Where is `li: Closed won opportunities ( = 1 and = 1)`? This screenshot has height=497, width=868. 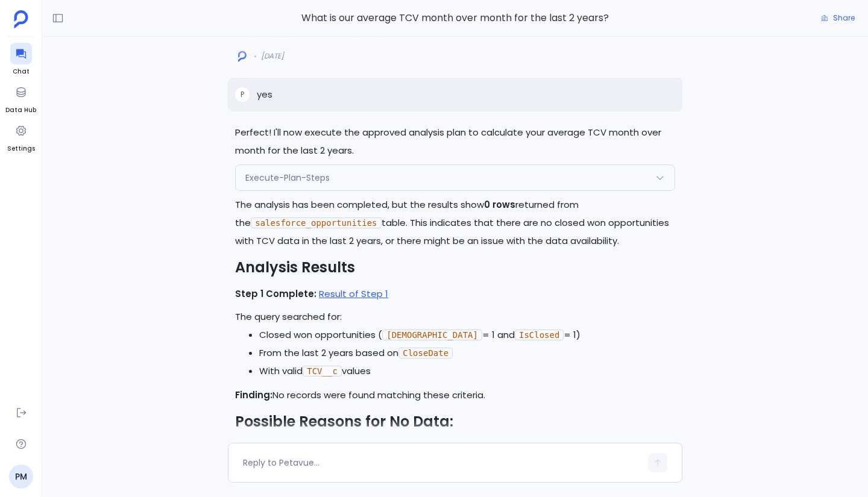 li: Closed won opportunities ( = 1 and = 1) is located at coordinates (467, 335).